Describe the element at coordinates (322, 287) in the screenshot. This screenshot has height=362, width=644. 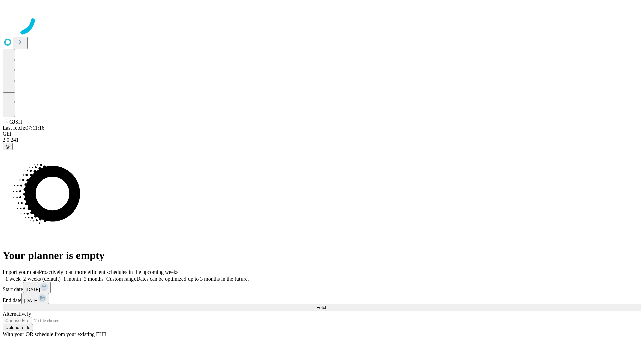
I see `div: Start date` at that location.